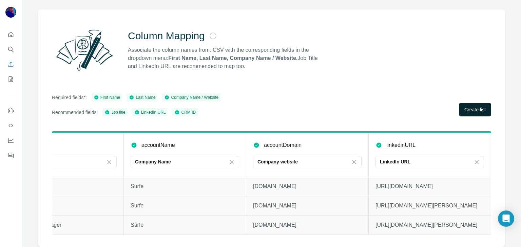  Describe the element at coordinates (233, 58) in the screenshot. I see `strong: First Name, Last Name, Company Name / Website.` at that location.